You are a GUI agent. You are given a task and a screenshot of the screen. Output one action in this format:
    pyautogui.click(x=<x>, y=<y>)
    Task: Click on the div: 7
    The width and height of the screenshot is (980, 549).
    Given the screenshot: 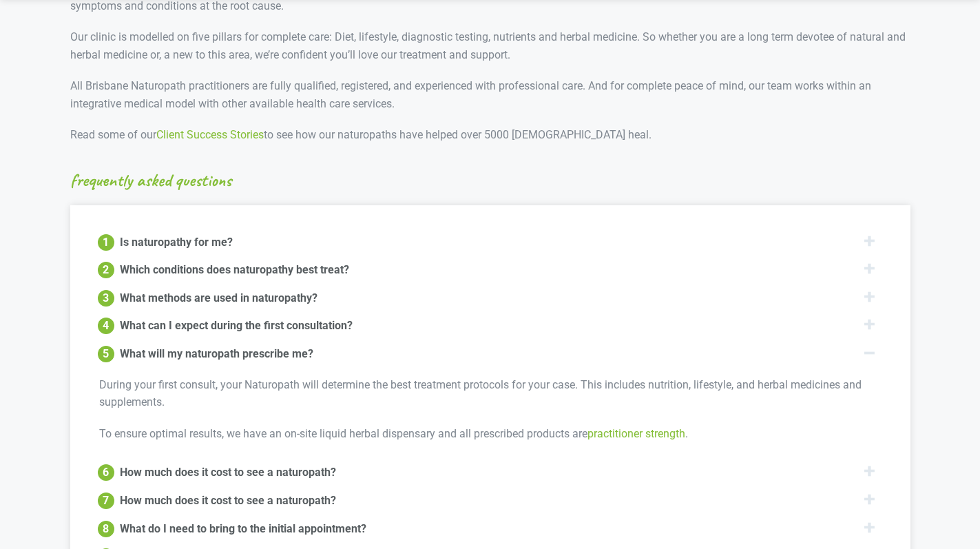 What is the action you would take?
    pyautogui.click(x=106, y=501)
    